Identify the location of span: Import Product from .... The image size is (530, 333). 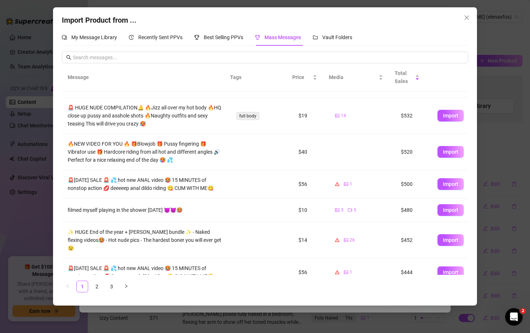
(99, 20).